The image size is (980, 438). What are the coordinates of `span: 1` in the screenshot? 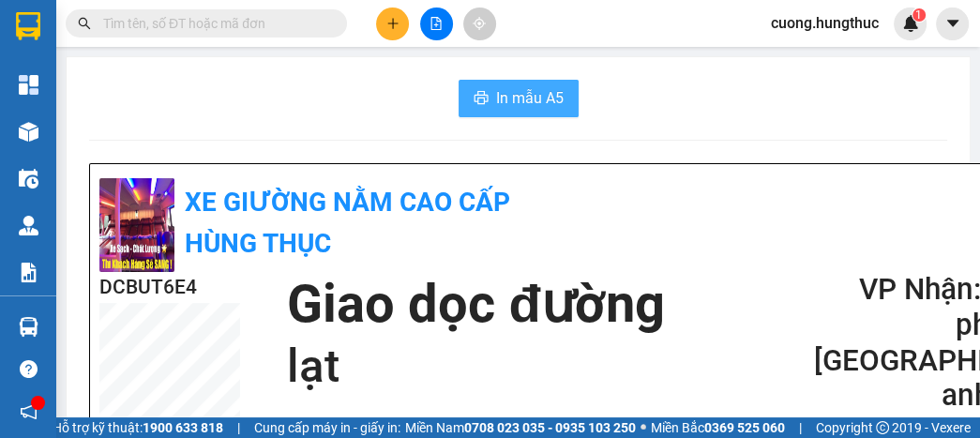 It's located at (918, 15).